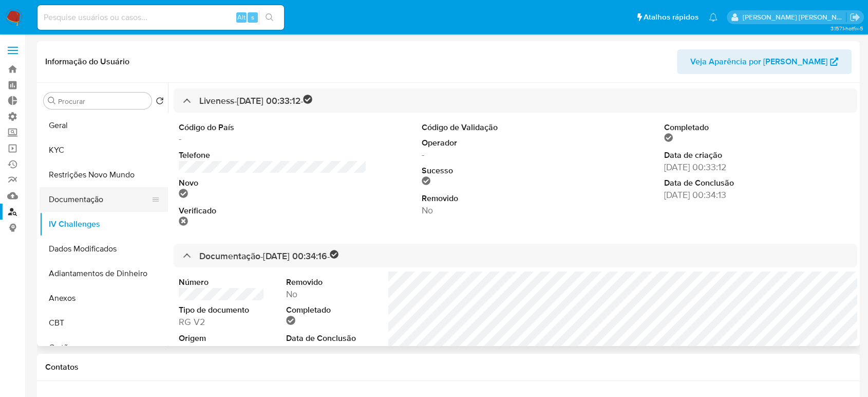 The height and width of the screenshot is (397, 868). I want to click on button: Restrições Novo Mundo, so click(104, 175).